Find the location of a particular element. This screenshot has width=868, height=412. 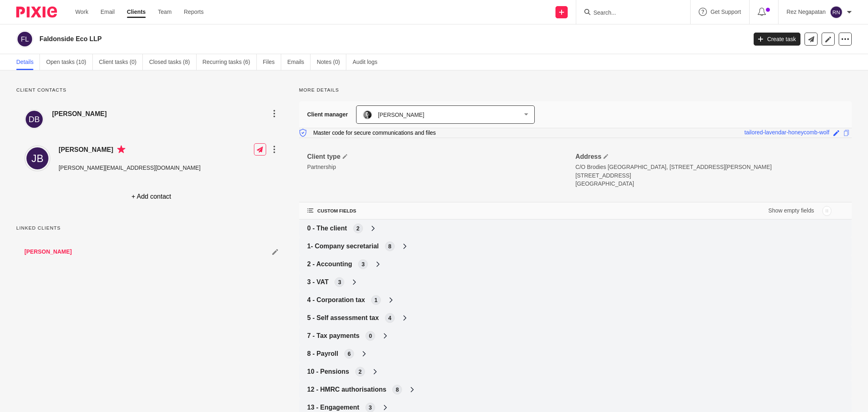

img: DSC_9061-3.jpg is located at coordinates (368, 115).